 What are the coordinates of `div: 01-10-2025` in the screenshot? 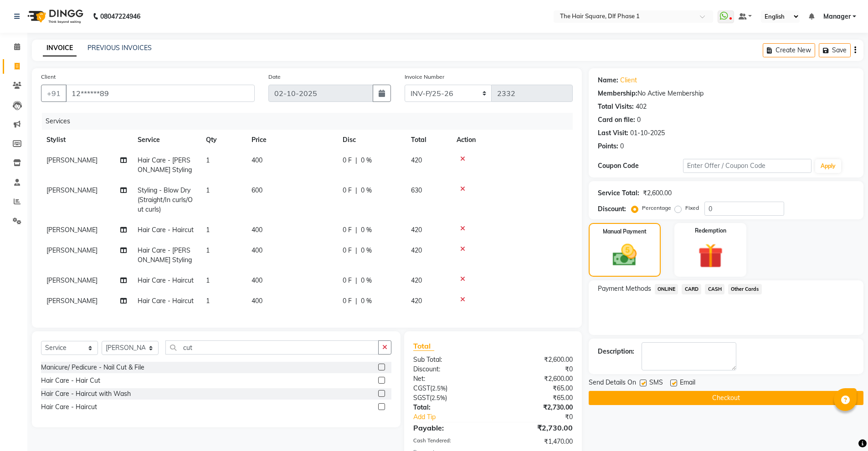 It's located at (647, 133).